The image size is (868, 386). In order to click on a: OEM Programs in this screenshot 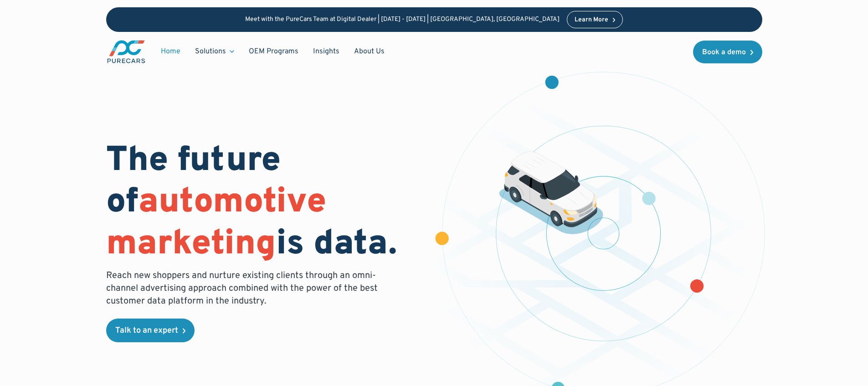, I will do `click(273, 52)`.